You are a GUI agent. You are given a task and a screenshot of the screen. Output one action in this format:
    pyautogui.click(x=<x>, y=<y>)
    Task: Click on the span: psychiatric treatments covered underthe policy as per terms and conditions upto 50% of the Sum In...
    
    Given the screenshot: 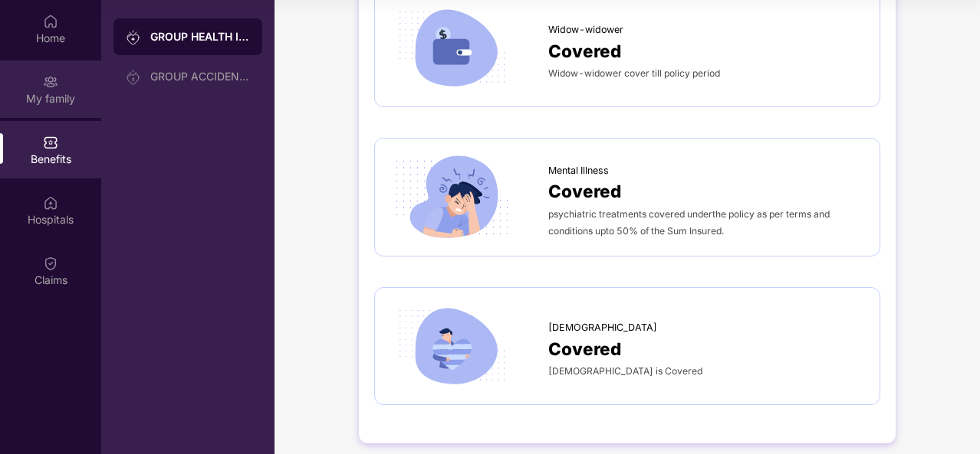 What is the action you would take?
    pyautogui.click(x=688, y=222)
    